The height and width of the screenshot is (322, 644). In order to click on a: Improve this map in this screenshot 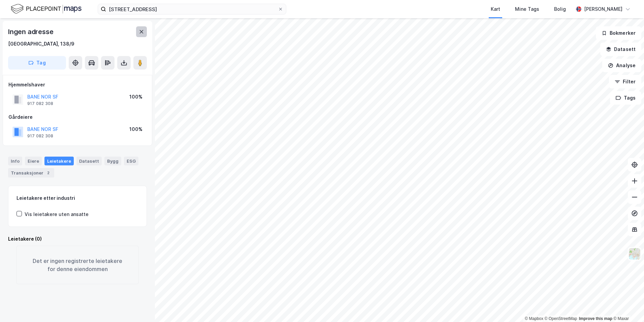, I will do `click(595, 318)`.